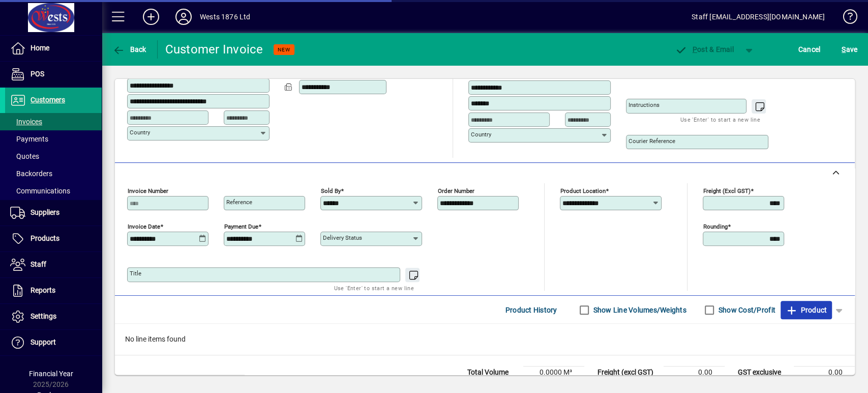 This screenshot has height=393, width=868. What do you see at coordinates (695, 49) in the screenshot?
I see `span: P` at bounding box center [695, 49].